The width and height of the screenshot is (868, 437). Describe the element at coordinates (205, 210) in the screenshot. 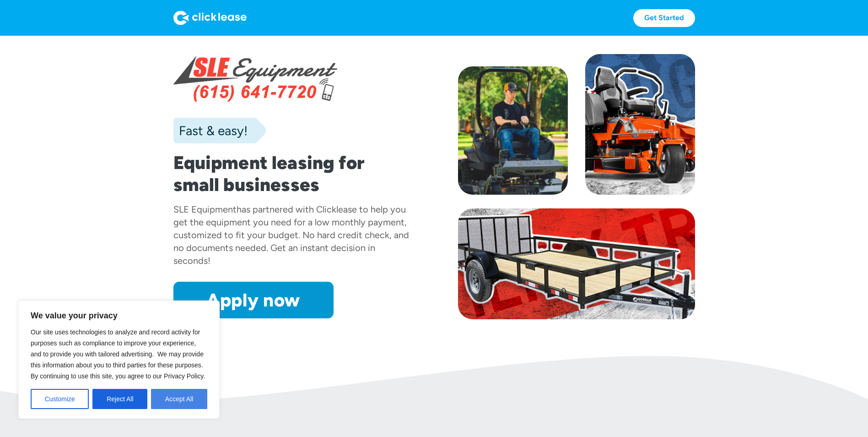

I see `div: SLE Equipment` at that location.